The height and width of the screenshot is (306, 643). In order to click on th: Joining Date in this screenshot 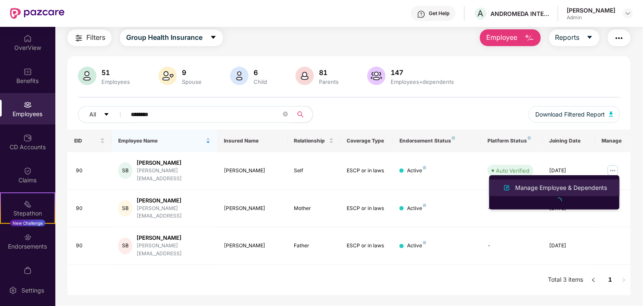, I will do `click(569, 141)`.